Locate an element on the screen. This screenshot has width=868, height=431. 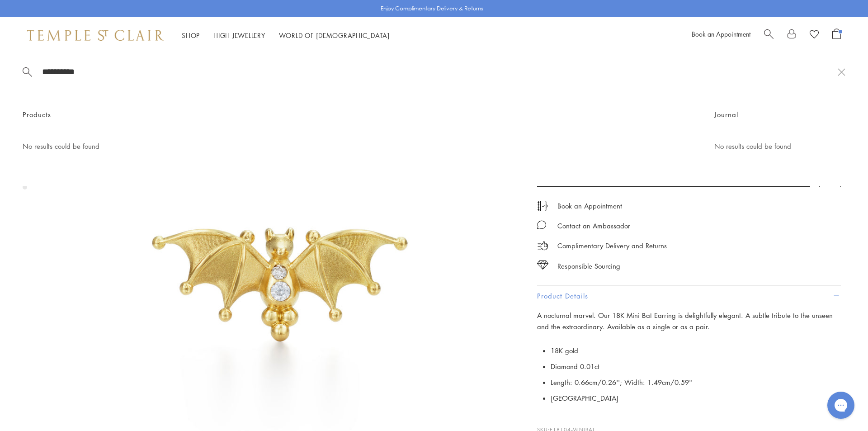
img: icon_delivery.svg is located at coordinates (542, 245).